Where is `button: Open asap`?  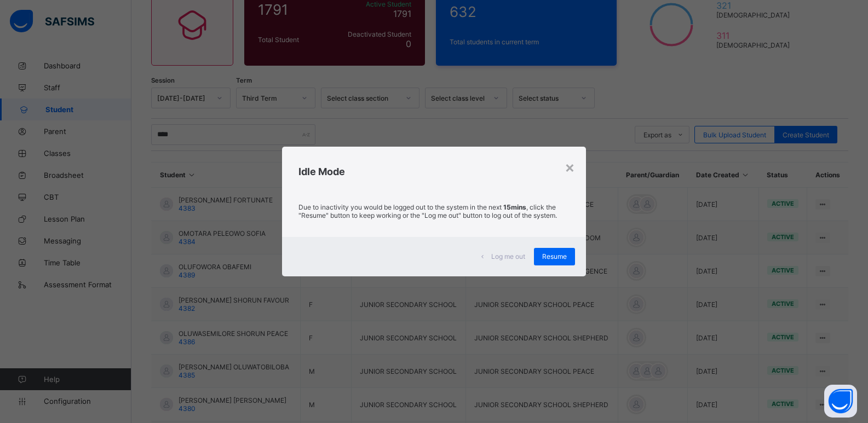 button: Open asap is located at coordinates (840, 400).